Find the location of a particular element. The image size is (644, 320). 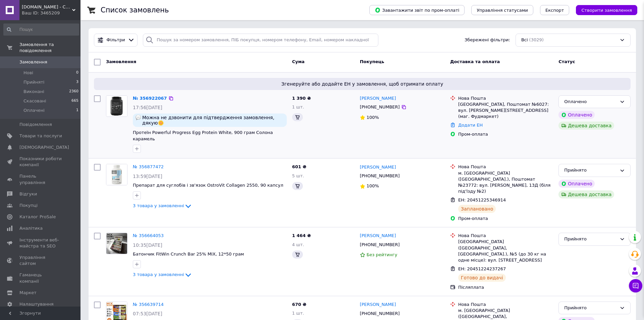

span: Замовлення та повідомлення is located at coordinates (50, 48).